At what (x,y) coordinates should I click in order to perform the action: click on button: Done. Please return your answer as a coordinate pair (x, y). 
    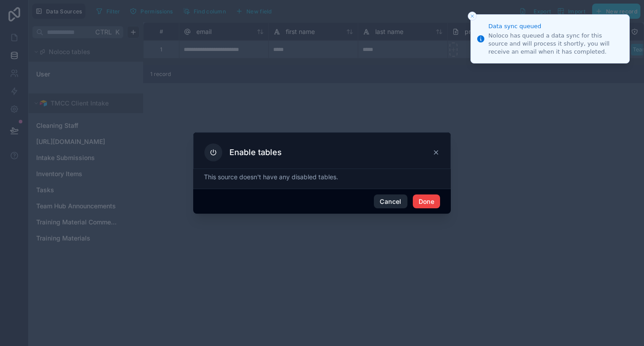
    Looking at the image, I should click on (426, 202).